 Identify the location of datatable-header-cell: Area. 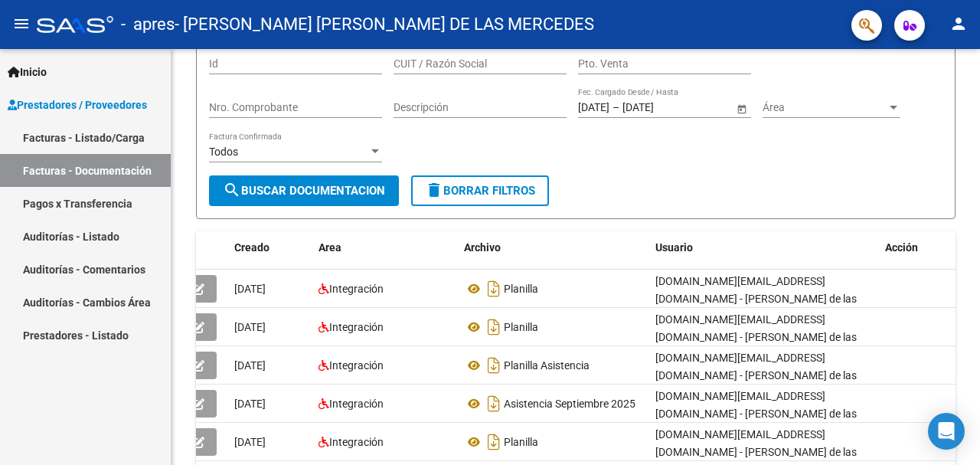
(385, 247).